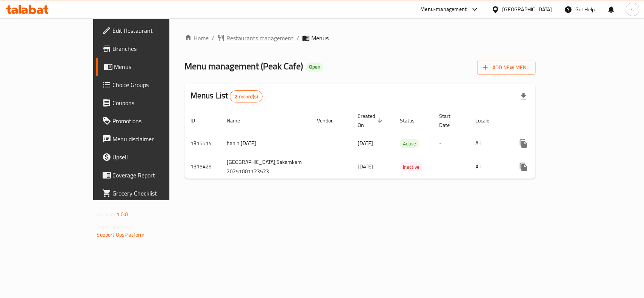  I want to click on td: 1315514, so click(203, 143).